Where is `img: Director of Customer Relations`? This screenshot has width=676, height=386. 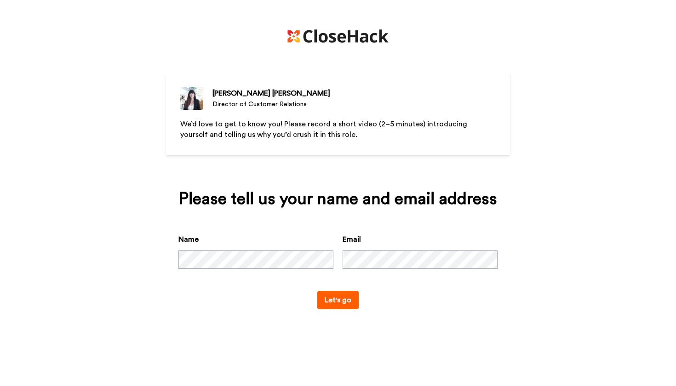 img: Director of Customer Relations is located at coordinates (192, 98).